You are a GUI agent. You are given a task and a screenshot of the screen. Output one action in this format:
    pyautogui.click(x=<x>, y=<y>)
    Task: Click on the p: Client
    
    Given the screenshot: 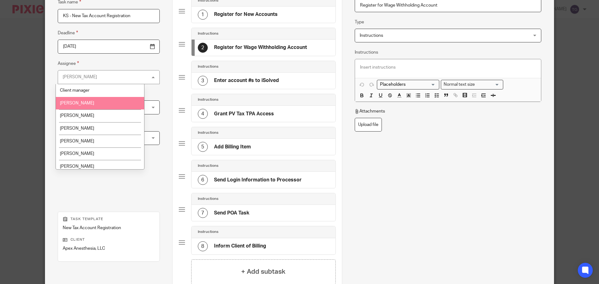 What is the action you would take?
    pyautogui.click(x=109, y=240)
    